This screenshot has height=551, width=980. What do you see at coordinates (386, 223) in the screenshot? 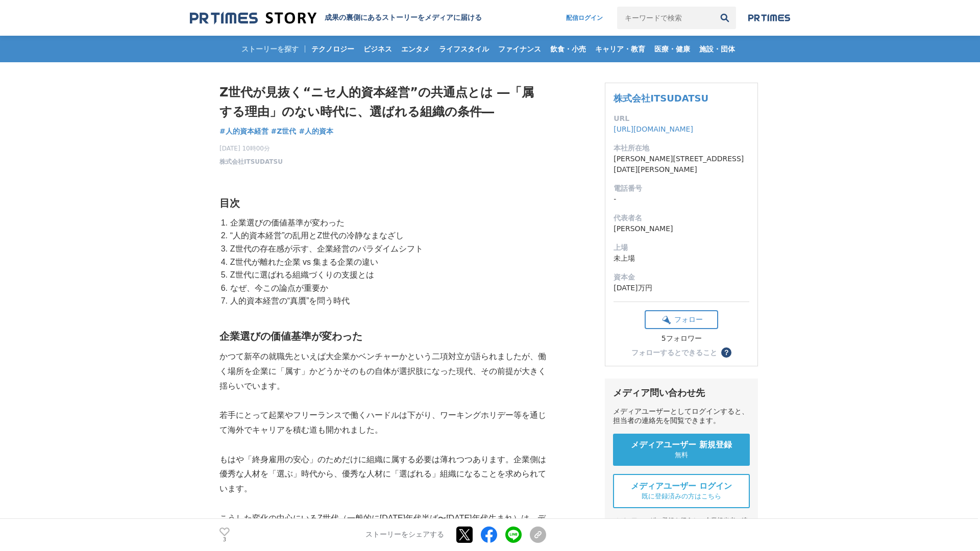
I see `li: 企業選びの価値基準が変わった` at bounding box center [386, 223].